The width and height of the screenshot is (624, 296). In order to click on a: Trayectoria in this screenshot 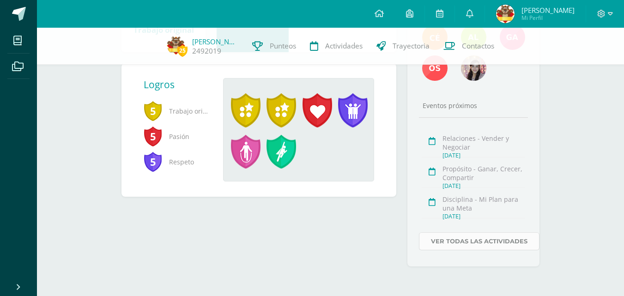, I will do `click(403, 46)`.